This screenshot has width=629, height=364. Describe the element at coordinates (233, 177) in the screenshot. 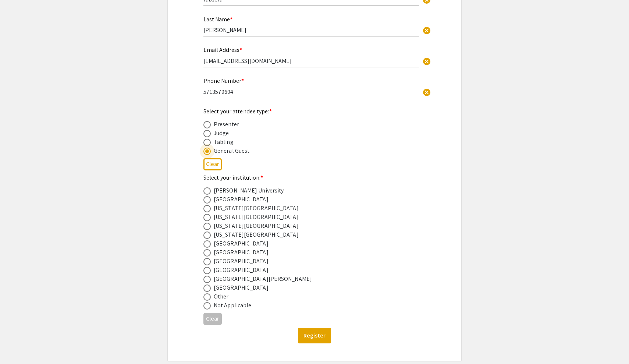

I see `mat-label: Select your institution:` at that location.